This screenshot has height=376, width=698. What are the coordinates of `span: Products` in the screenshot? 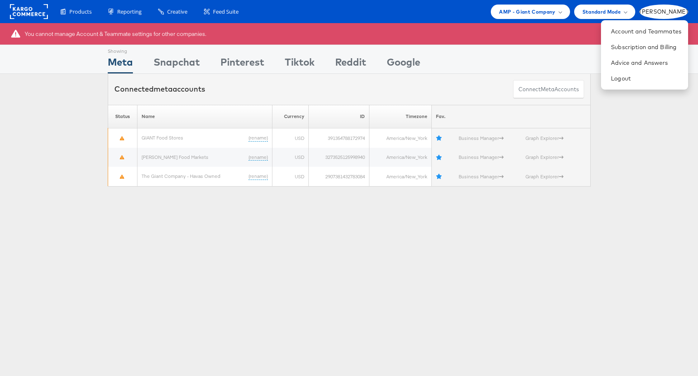 It's located at (81, 12).